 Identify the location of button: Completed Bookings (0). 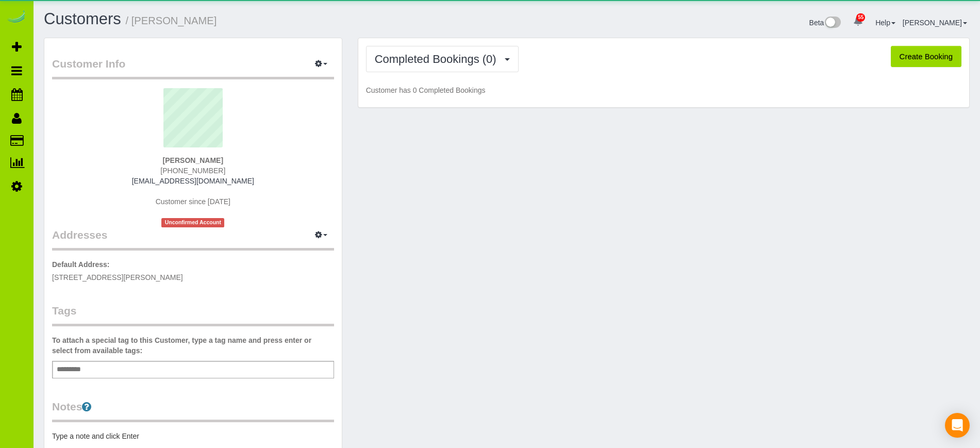
(442, 59).